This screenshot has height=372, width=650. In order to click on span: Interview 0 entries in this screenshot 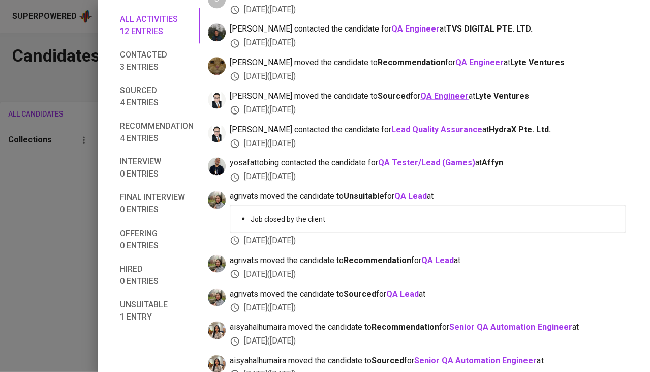, I will do `click(157, 168)`.